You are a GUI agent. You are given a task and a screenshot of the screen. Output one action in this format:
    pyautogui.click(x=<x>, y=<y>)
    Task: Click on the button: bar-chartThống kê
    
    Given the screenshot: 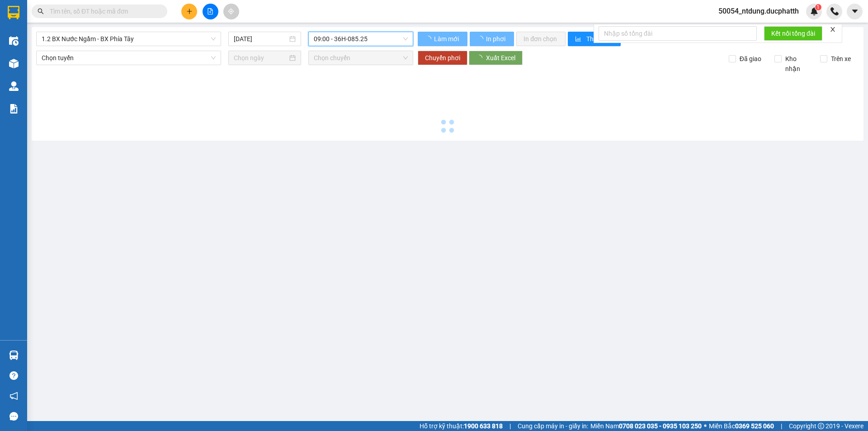 What is the action you would take?
    pyautogui.click(x=594, y=39)
    